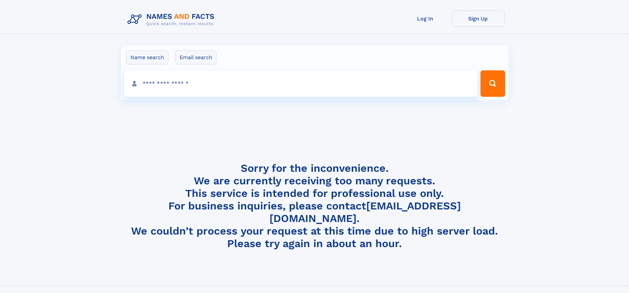 Image resolution: width=629 pixels, height=293 pixels. Describe the element at coordinates (478, 18) in the screenshot. I see `a: Sign Up` at that location.